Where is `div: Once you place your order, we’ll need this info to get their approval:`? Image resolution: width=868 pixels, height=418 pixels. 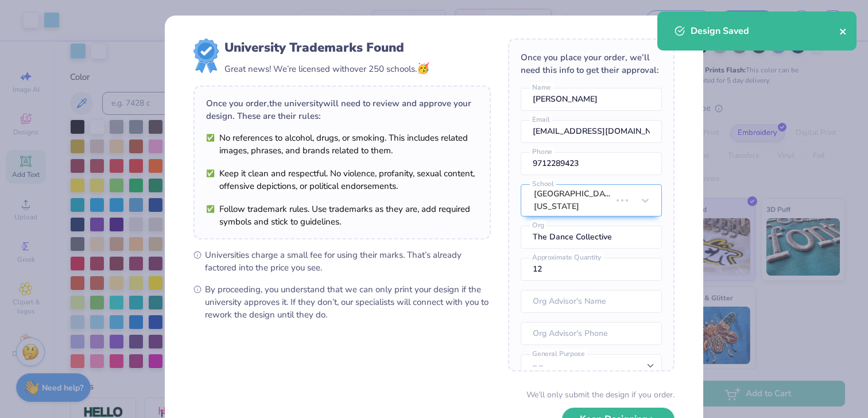 div: Once you place your order, we’ll need this info to get their approval: is located at coordinates (592, 63).